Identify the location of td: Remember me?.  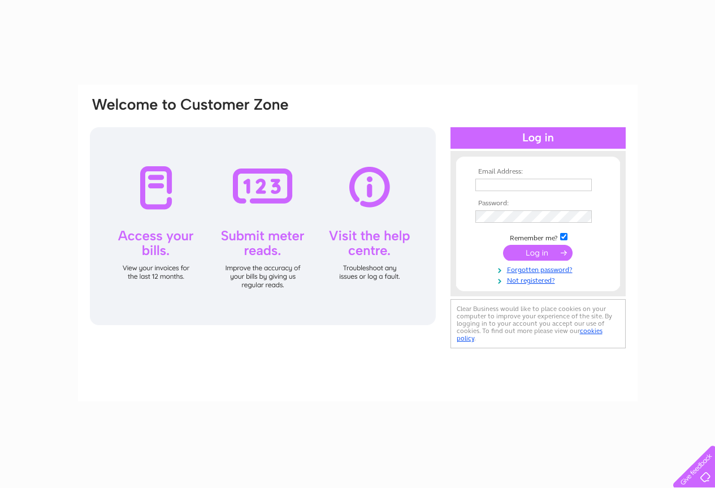
(538, 237).